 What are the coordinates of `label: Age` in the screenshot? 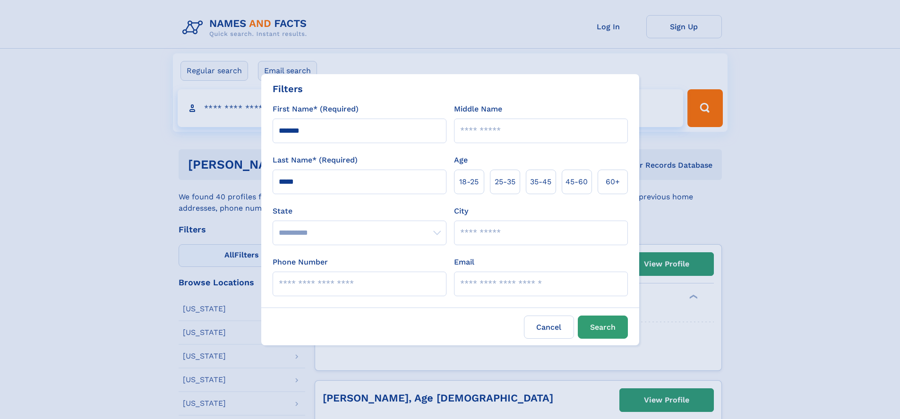 It's located at (461, 160).